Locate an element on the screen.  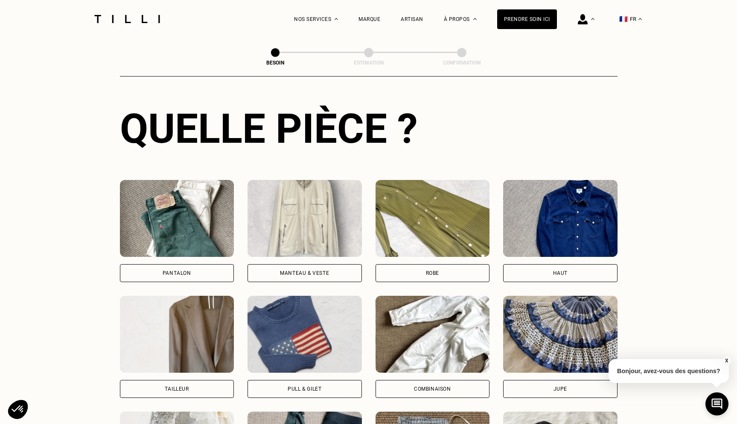
p: Bonjour, avez-vous des questions? is located at coordinates (669, 371).